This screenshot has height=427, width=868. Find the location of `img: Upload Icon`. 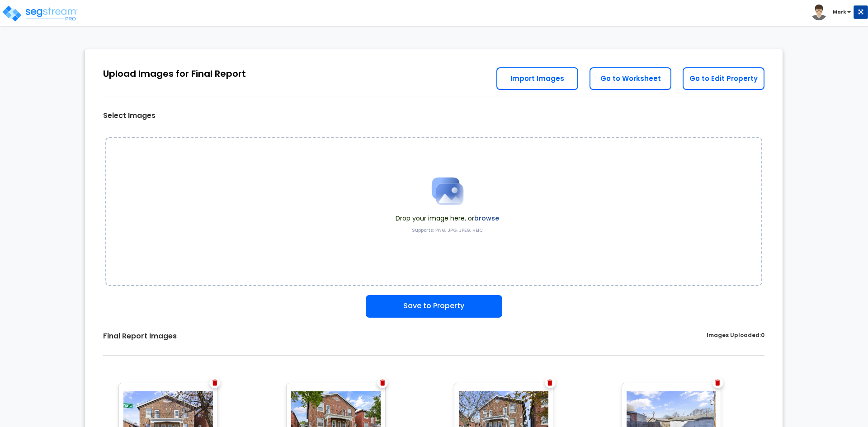

img: Upload Icon is located at coordinates (448, 191).